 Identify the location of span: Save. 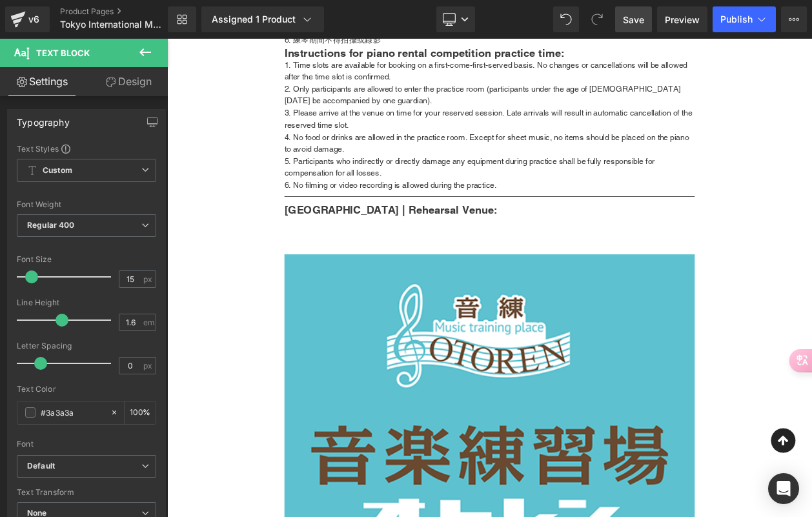
(633, 19).